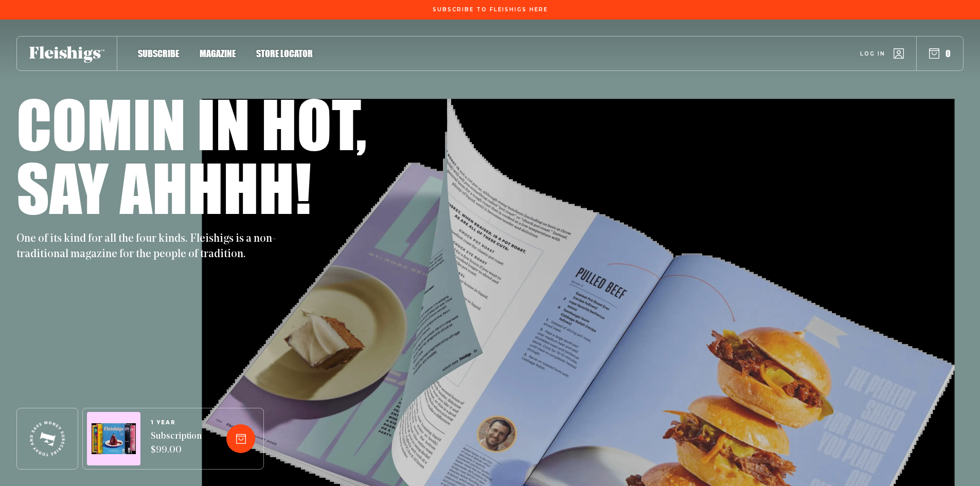 This screenshot has height=486, width=980. I want to click on span: Log in, so click(872, 53).